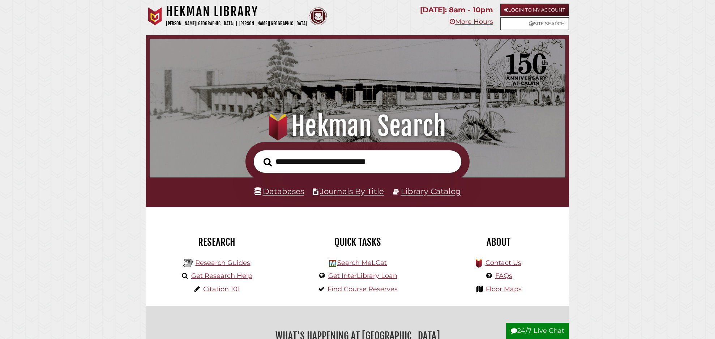 This screenshot has height=339, width=715. Describe the element at coordinates (362, 276) in the screenshot. I see `a: Get InterLibrary Loan` at that location.